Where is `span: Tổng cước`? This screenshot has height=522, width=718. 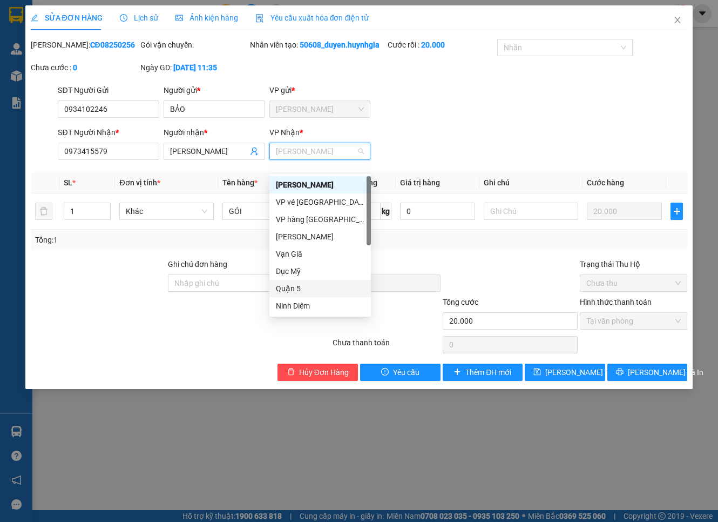
span: Tổng cước is located at coordinates (461, 302).